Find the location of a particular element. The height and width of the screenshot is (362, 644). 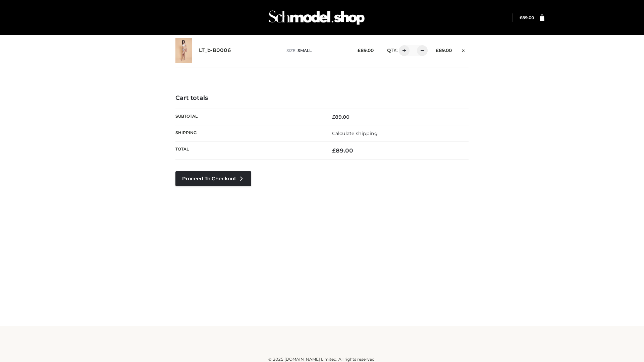

a: Proceed to Checkout is located at coordinates (213, 179).